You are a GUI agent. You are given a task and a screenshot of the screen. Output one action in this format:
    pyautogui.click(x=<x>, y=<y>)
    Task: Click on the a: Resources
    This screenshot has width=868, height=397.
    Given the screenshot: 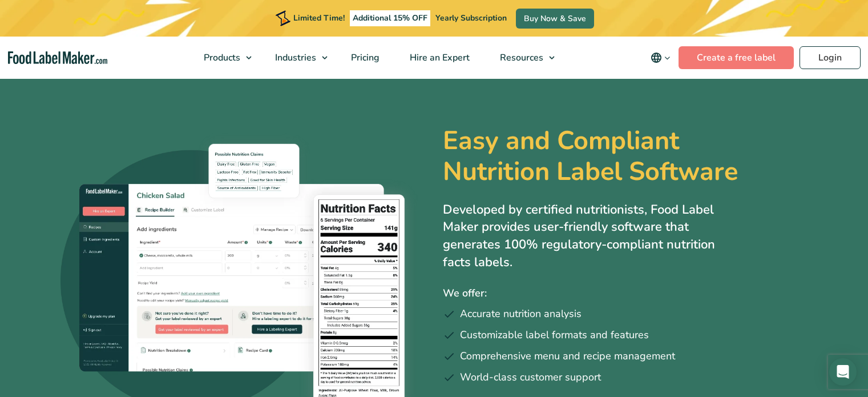 What is the action you would take?
    pyautogui.click(x=523, y=57)
    